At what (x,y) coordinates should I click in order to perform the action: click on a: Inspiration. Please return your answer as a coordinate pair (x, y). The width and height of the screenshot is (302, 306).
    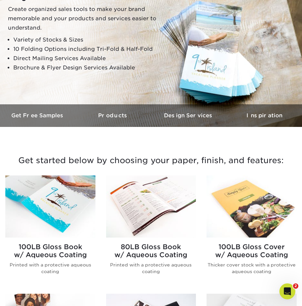
    Looking at the image, I should click on (264, 115).